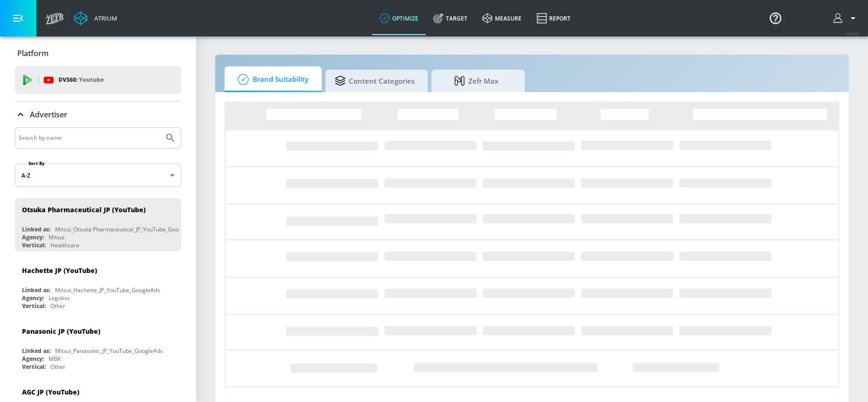 The image size is (868, 402). I want to click on div: AGC JP (YouTube), so click(51, 392).